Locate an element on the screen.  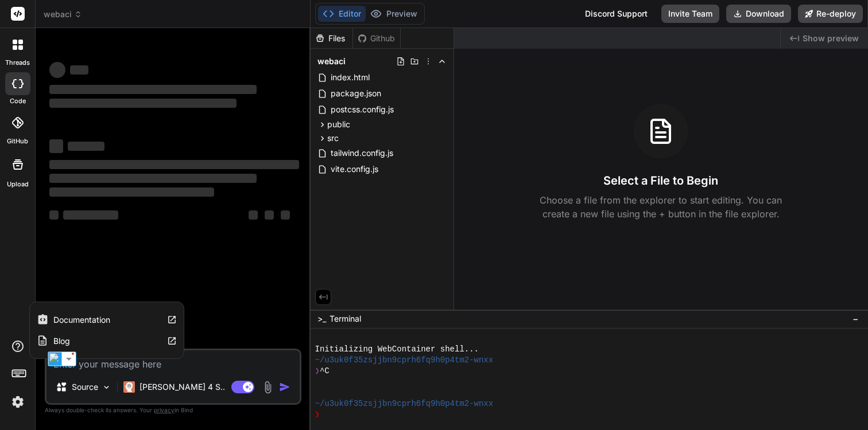
img: Claude 4 Sonnet is located at coordinates (129, 387).